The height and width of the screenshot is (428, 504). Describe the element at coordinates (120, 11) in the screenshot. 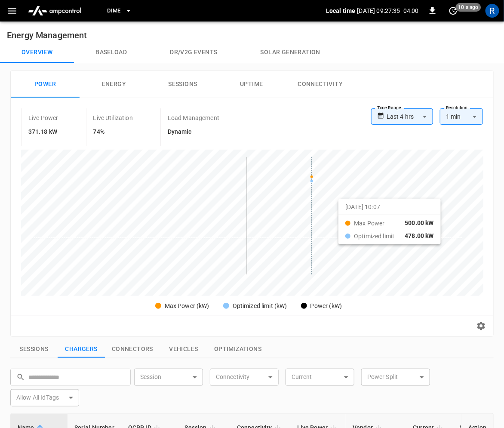

I see `button: Dime` at that location.